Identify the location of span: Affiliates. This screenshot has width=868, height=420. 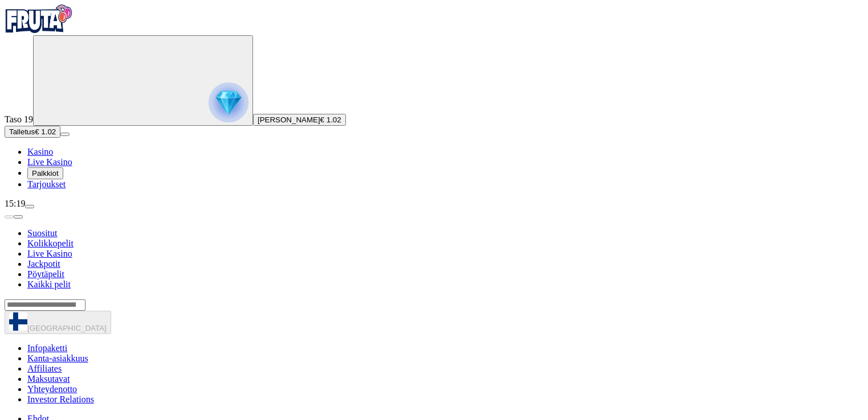
(44, 368).